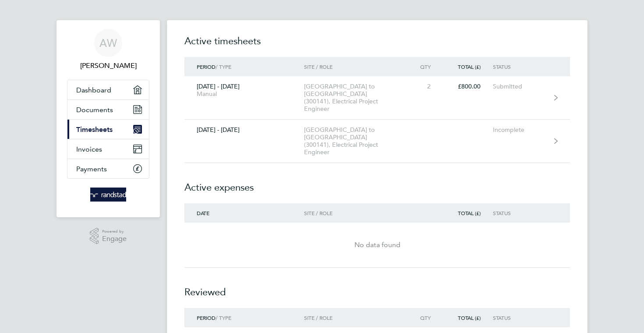 Image resolution: width=644 pixels, height=333 pixels. What do you see at coordinates (108, 90) in the screenshot?
I see `a: Dashboard` at bounding box center [108, 90].